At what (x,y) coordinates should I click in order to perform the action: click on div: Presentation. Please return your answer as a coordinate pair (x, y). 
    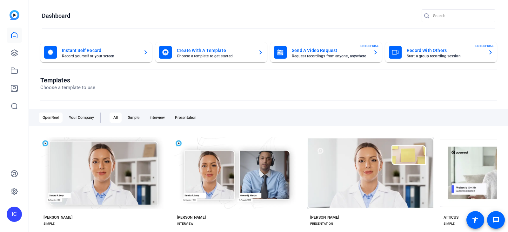
    Looking at the image, I should click on (186, 118).